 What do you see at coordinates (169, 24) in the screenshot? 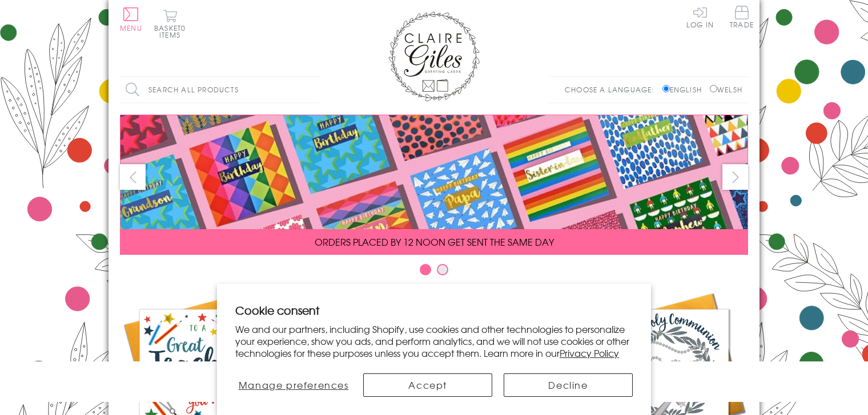
I see `button: Basket0 items` at bounding box center [169, 24].